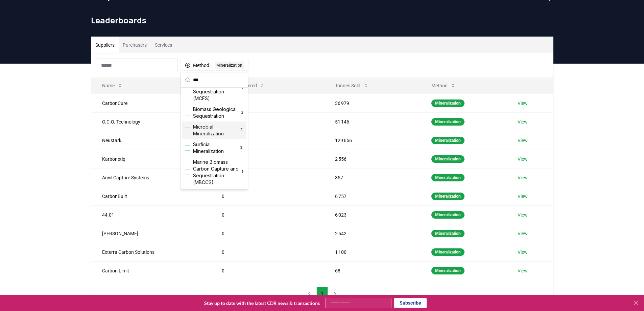 The image size is (644, 311). Describe the element at coordinates (267, 103) in the screenshot. I see `td: 23 191` at that location.